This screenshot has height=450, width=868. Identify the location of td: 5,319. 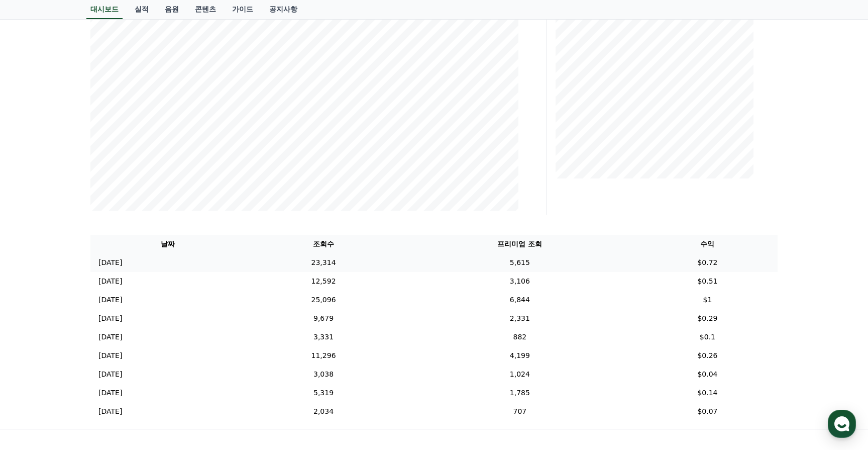
(323, 393).